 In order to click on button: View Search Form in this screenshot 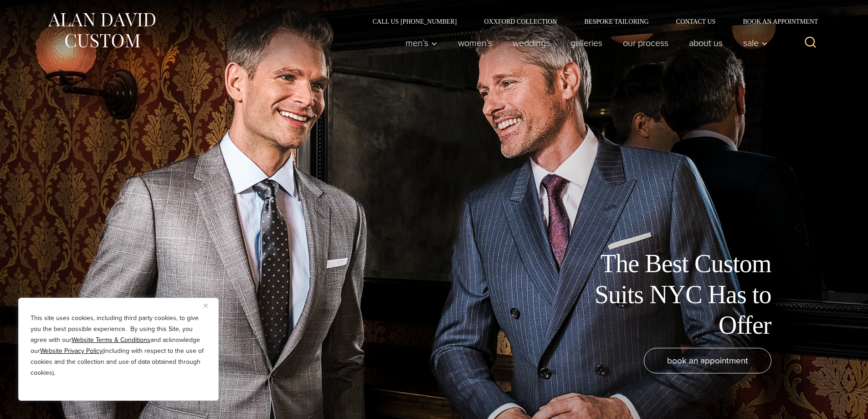, I will do `click(811, 43)`.